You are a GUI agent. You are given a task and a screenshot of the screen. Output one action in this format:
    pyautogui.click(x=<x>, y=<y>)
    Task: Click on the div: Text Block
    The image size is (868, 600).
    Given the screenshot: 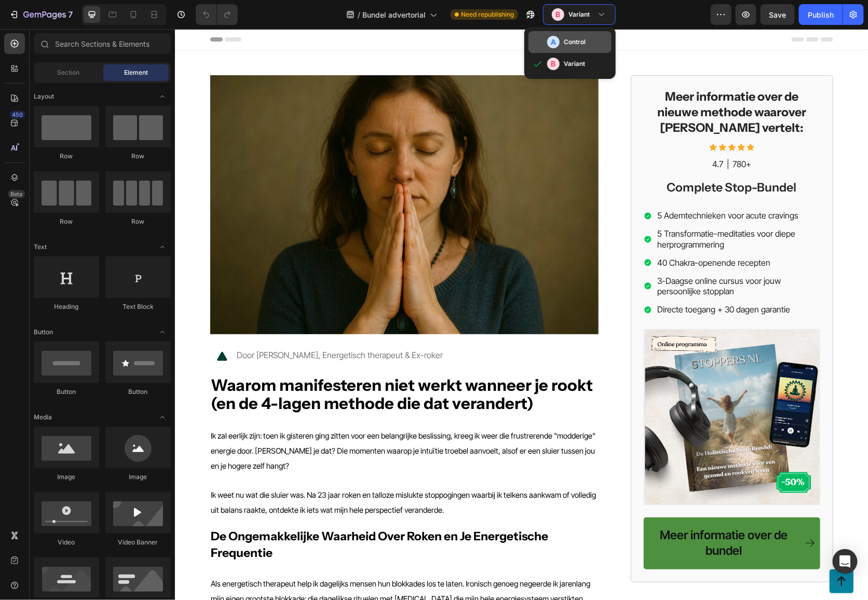 What is the action you would take?
    pyautogui.click(x=138, y=307)
    